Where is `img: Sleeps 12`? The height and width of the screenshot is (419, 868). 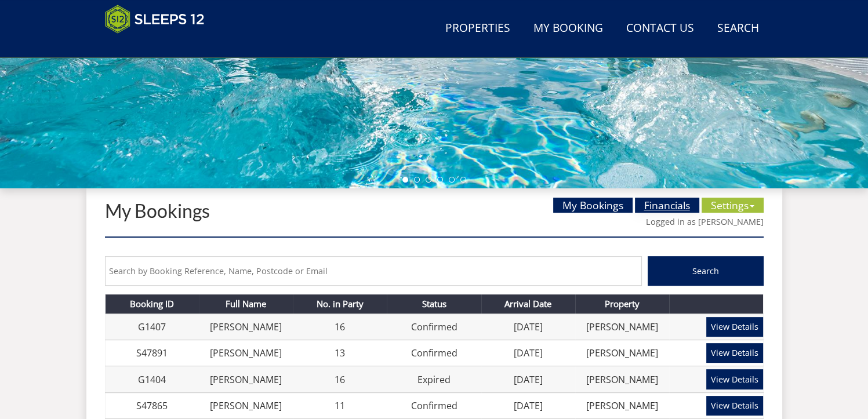
img: Sleeps 12 is located at coordinates (155, 19).